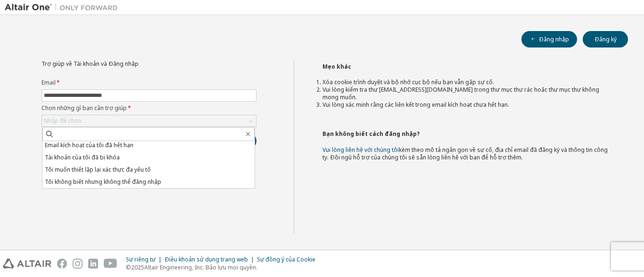 This screenshot has width=644, height=277. I want to click on font: Đăng nhập, so click(554, 39).